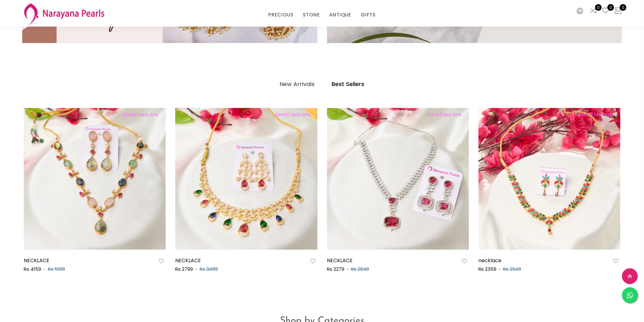  Describe the element at coordinates (297, 84) in the screenshot. I see `h4: New Arrivals` at that location.